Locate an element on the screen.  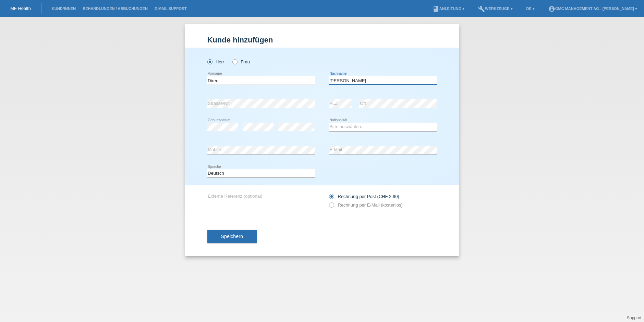
i: build is located at coordinates (482, 9).